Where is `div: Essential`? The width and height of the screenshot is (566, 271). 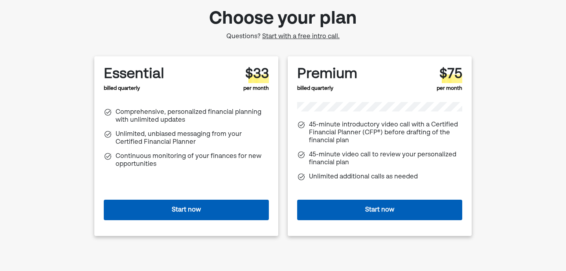 div: Essential is located at coordinates (134, 74).